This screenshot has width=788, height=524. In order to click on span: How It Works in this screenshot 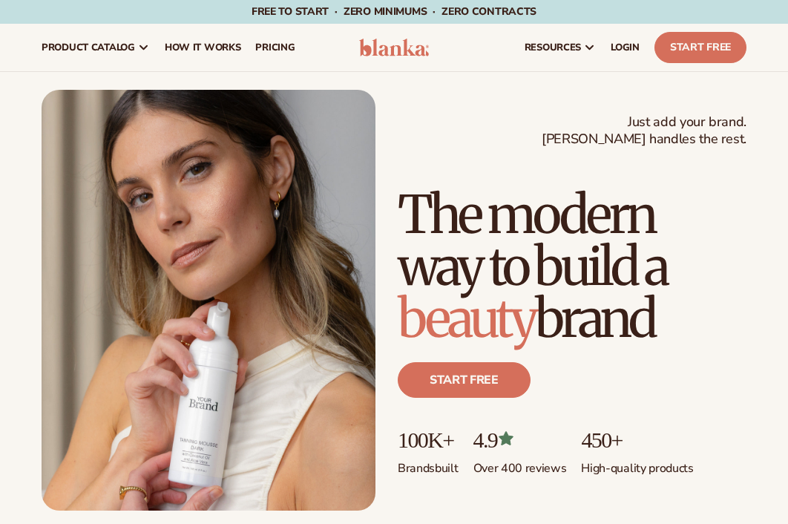, I will do `click(203, 47)`.